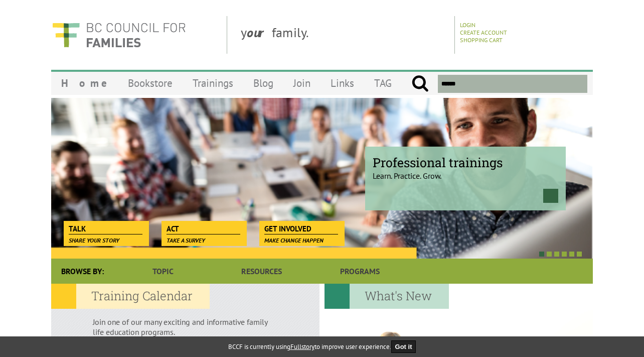  What do you see at coordinates (203, 228) in the screenshot?
I see `a: Act Take a survey` at bounding box center [203, 228].